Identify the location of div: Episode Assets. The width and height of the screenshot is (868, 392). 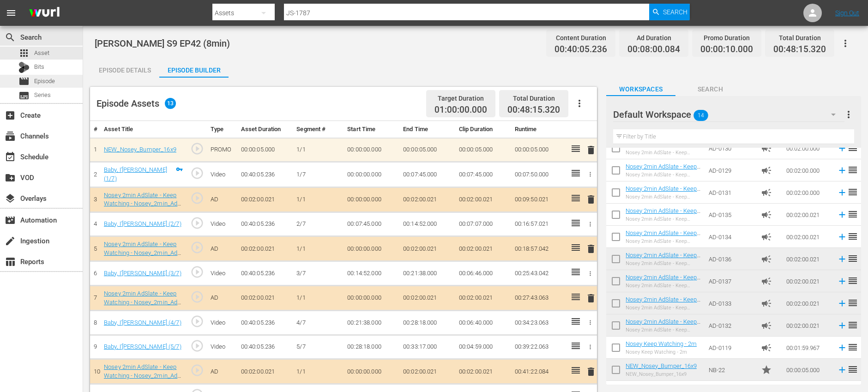
(136, 103).